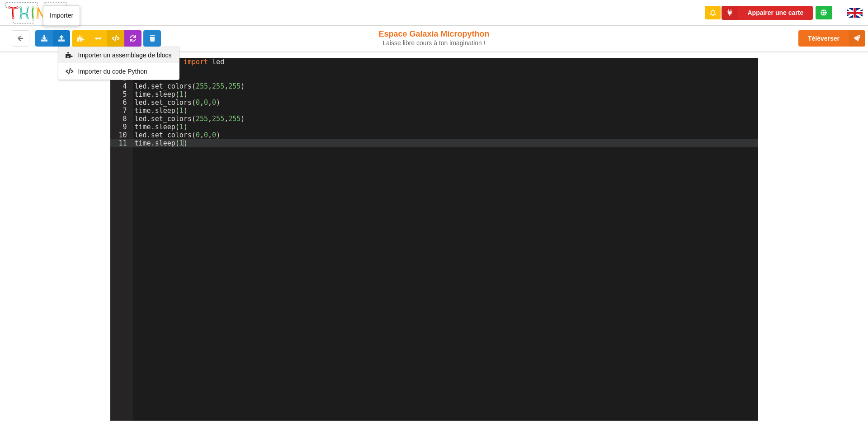  What do you see at coordinates (832, 38) in the screenshot?
I see `button: Téléverser` at bounding box center [832, 38].